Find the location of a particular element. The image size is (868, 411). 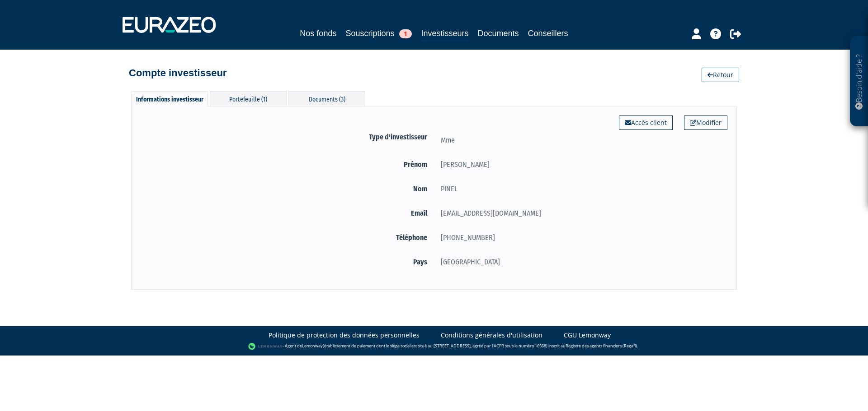

img: logo-lemonway.png is located at coordinates (265, 347).